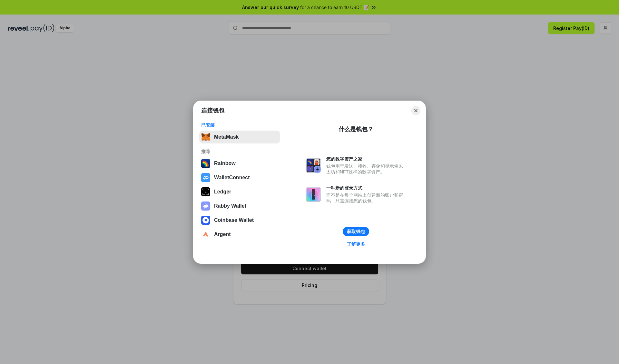 This screenshot has height=364, width=619. I want to click on h1: 连接钱包, so click(213, 111).